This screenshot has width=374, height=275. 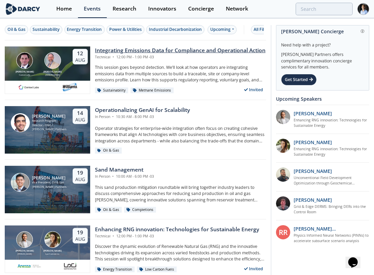 What do you see at coordinates (175, 30) in the screenshot?
I see `button: Industrial Decarbonization` at bounding box center [175, 30].